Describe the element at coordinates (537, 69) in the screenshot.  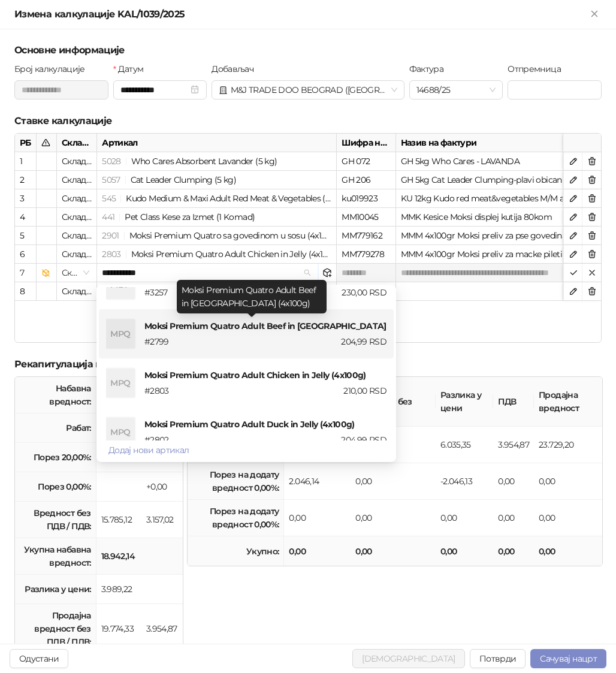
I see `label: Отпремница` at that location.